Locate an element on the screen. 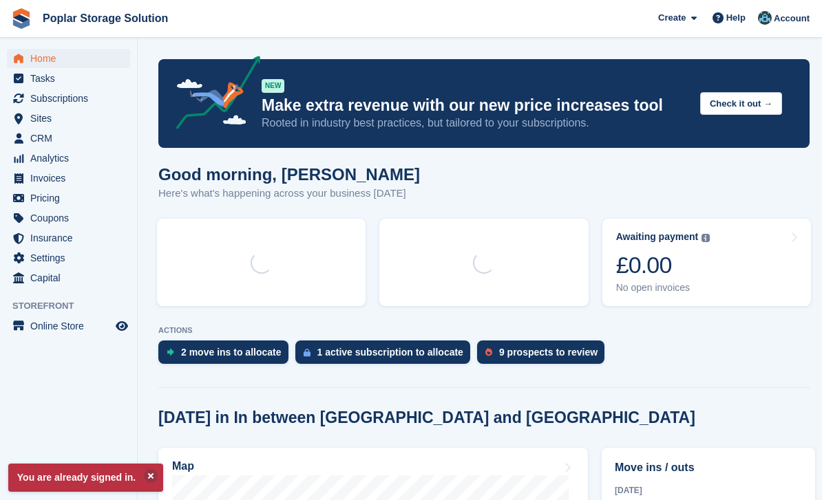 This screenshot has height=500, width=822. a: Poplar Storage Solution is located at coordinates (105, 18).